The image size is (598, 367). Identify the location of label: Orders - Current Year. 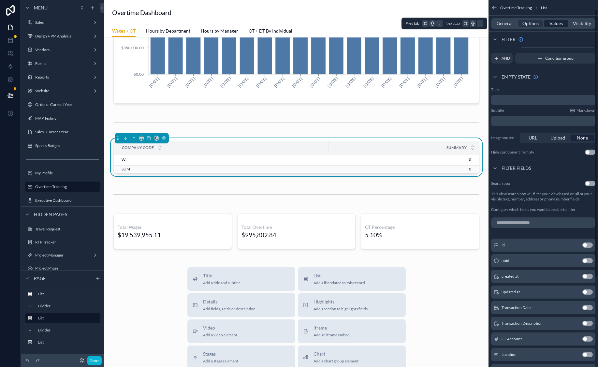
(67, 105).